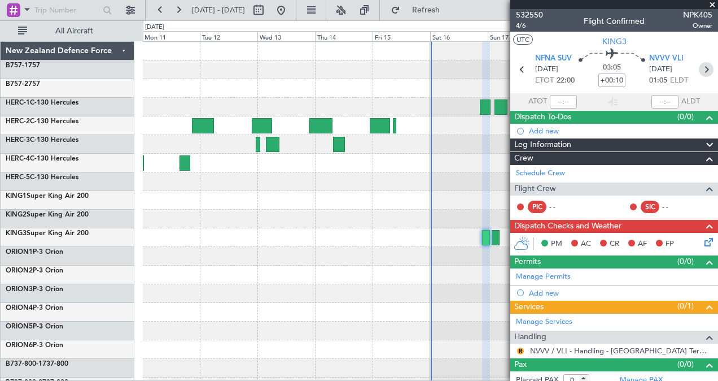  Describe the element at coordinates (530, 337) in the screenshot. I see `span: Handling` at that location.